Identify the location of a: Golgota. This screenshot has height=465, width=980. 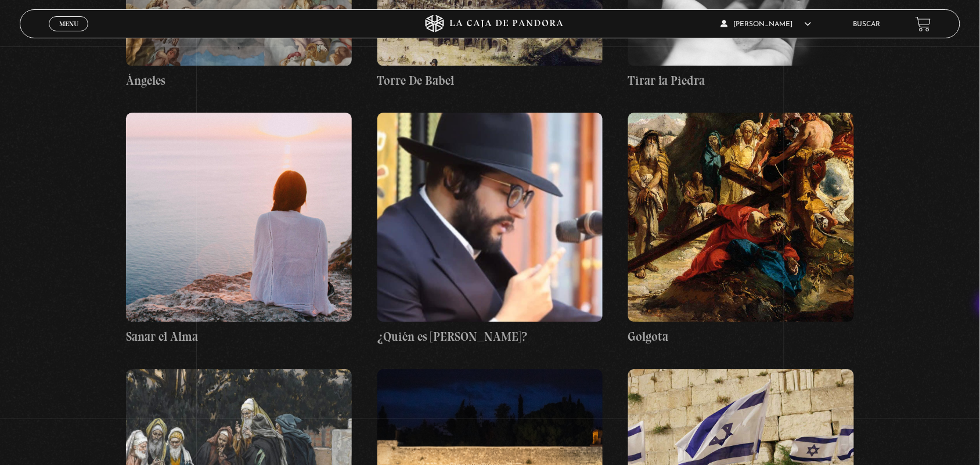
(741, 229).